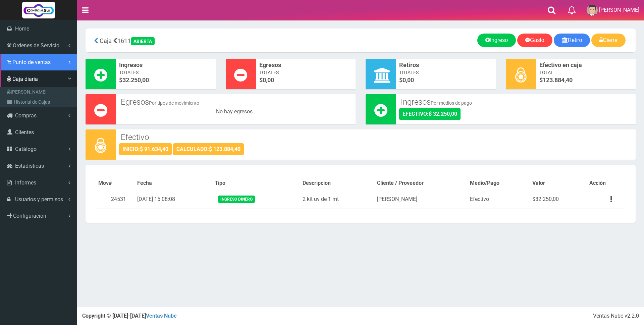 This screenshot has height=325, width=644. Describe the element at coordinates (26, 115) in the screenshot. I see `span: Compras` at that location.